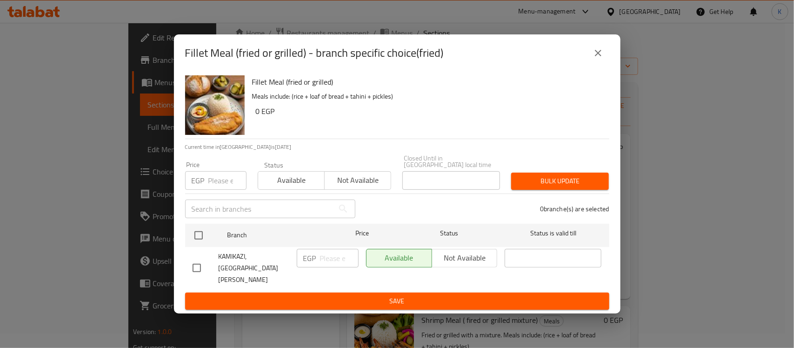  What do you see at coordinates (560, 181) in the screenshot?
I see `button: Bulk update` at bounding box center [560, 181].